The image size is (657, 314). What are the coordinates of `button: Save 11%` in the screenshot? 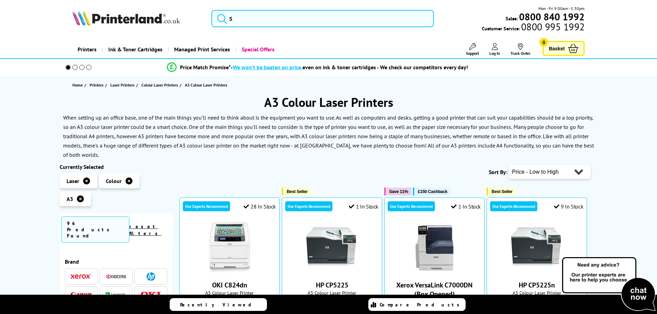 It's located at (397, 191).